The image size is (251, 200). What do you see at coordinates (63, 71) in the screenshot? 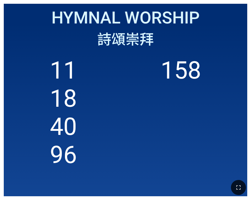
I see `li: 11` at bounding box center [63, 71].